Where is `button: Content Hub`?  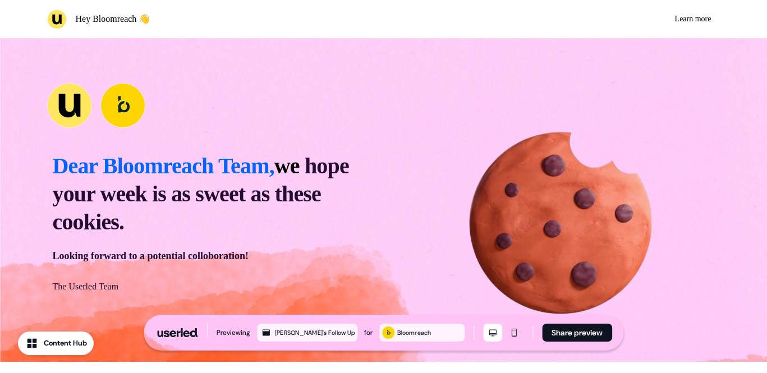
button: Content Hub is located at coordinates (56, 343).